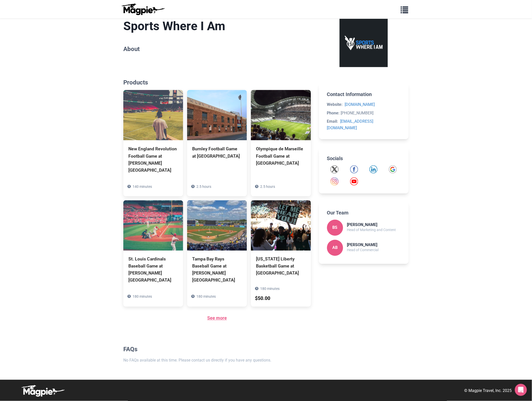  I want to click on div: Open Intercom Messenger, so click(521, 390).